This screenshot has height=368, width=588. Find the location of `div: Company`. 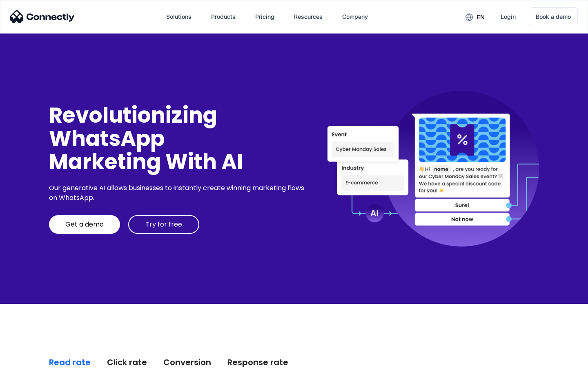

div: Company is located at coordinates (355, 17).